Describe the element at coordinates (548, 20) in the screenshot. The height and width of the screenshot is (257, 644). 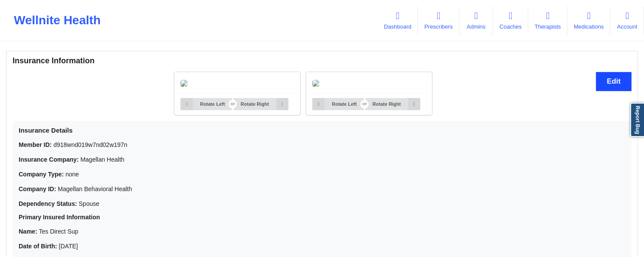
I see `a: Therapists` at that location.